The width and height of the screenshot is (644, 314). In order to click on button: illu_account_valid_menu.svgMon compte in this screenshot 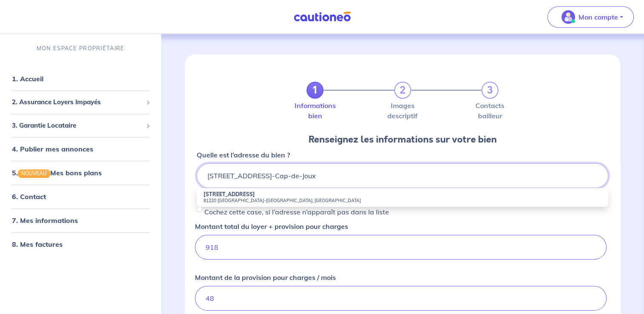, I will do `click(590, 17)`.